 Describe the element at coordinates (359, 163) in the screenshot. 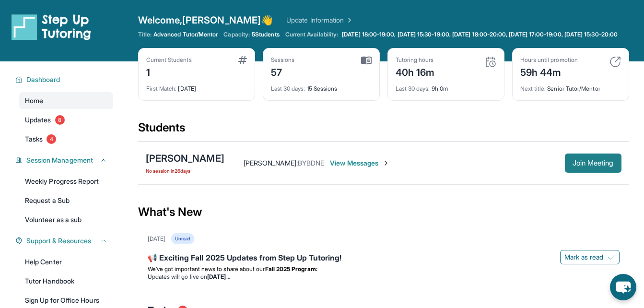

I see `span: View Messages` at that location.